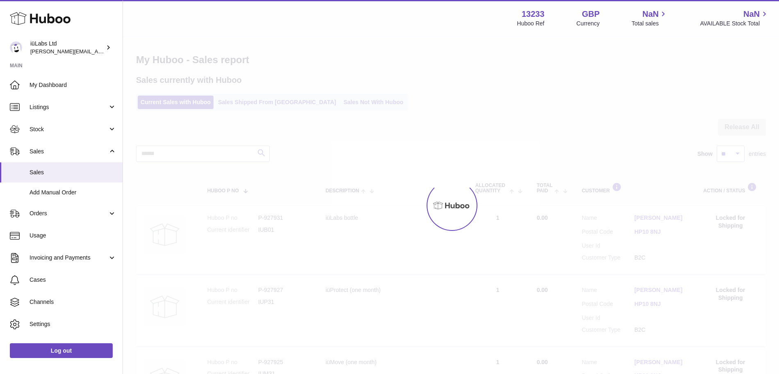  Describe the element at coordinates (734, 18) in the screenshot. I see `a: NaN AVAILABLE Stock Total` at that location.